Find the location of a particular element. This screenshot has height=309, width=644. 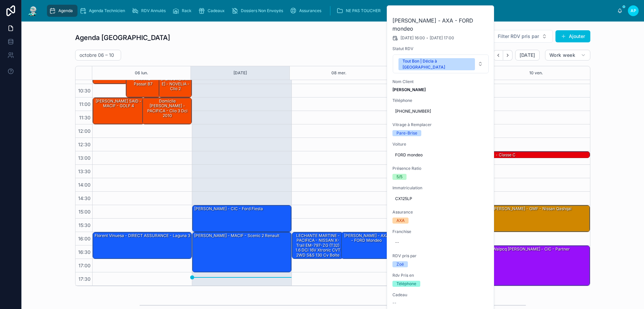

span: Filter RDV pris par is located at coordinates (518, 36).